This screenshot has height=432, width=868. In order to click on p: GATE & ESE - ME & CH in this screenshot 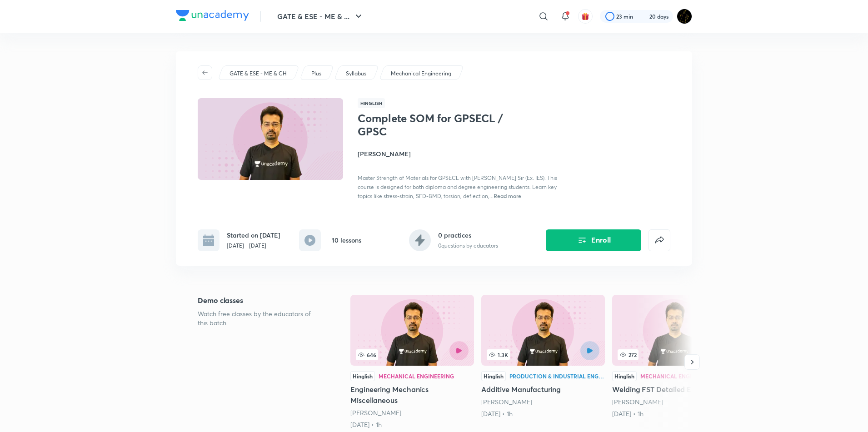, I will do `click(258, 74)`.